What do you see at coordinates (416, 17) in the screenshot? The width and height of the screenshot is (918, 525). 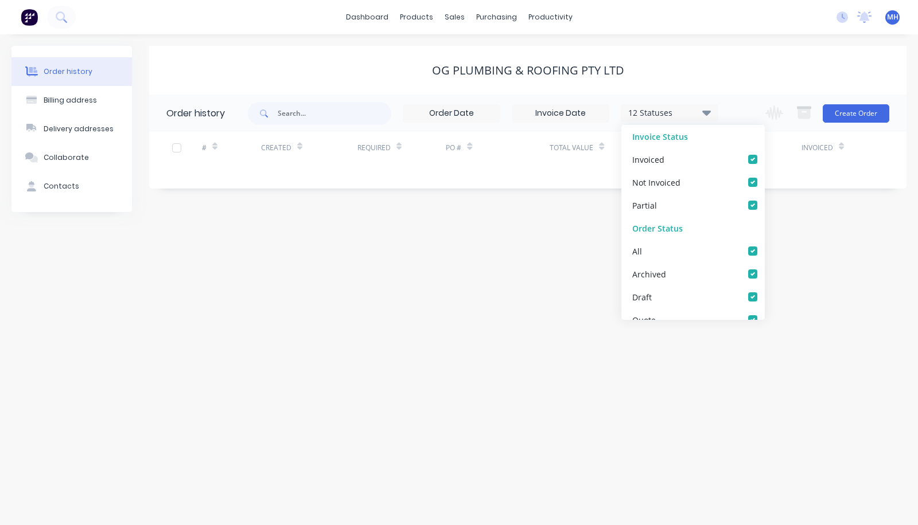 I see `div: products` at bounding box center [416, 17].